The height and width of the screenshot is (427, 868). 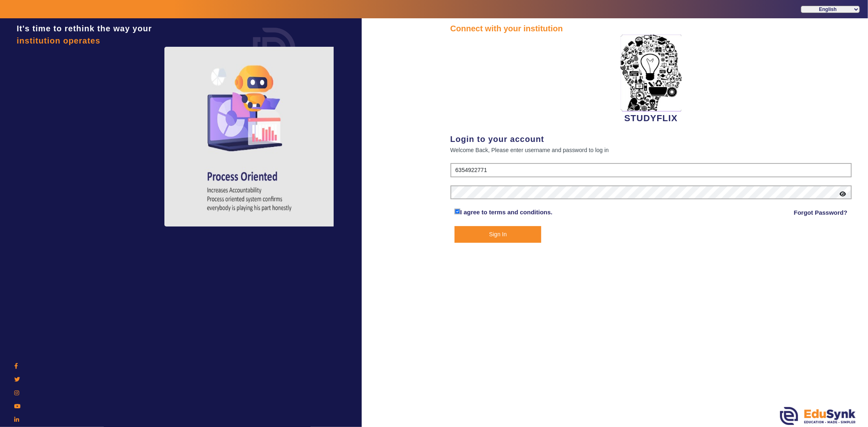 I want to click on div: Connect with your institution, so click(x=651, y=28).